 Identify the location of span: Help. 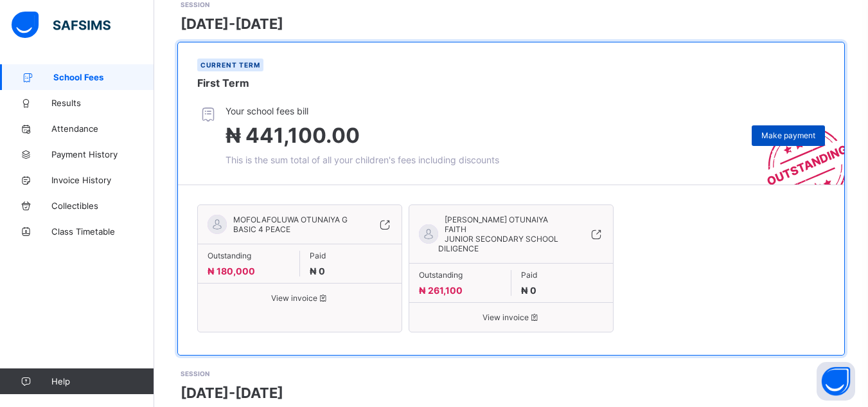
(102, 381).